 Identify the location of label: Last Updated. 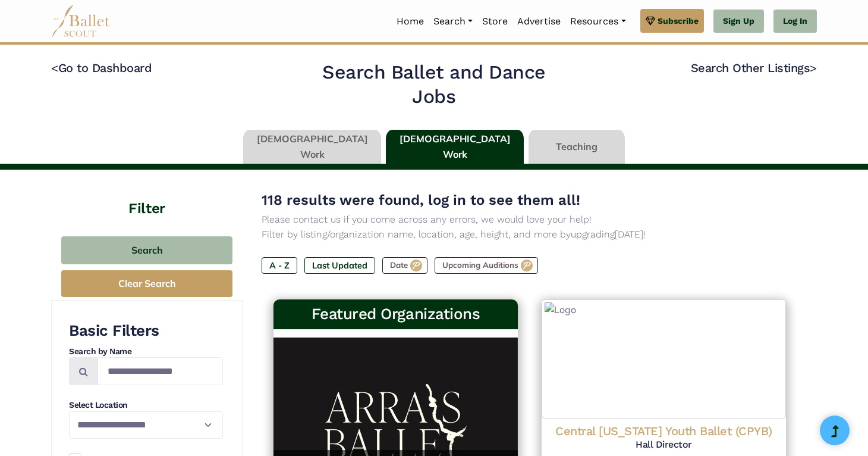
(340, 266).